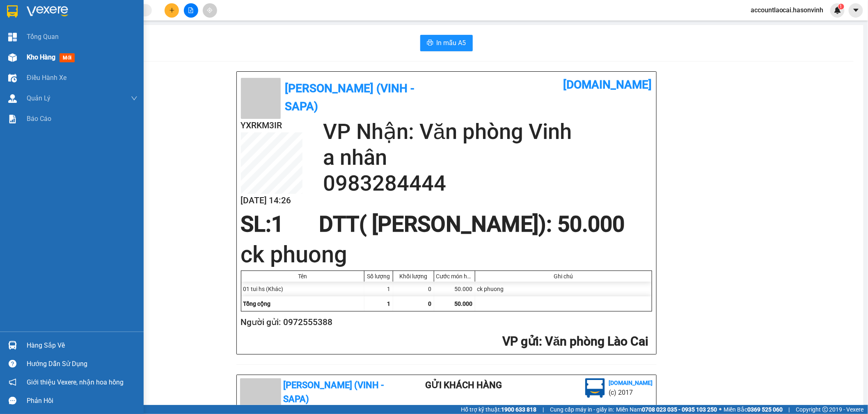 The width and height of the screenshot is (868, 414). I want to click on h2: a nhân, so click(487, 158).